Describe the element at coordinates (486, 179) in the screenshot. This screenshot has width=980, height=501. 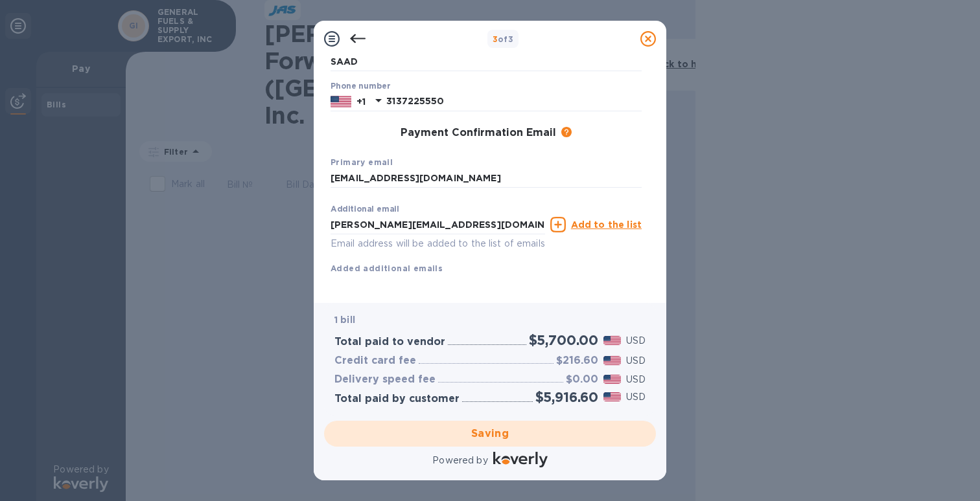
I see `input: Enter your primary name` at that location.